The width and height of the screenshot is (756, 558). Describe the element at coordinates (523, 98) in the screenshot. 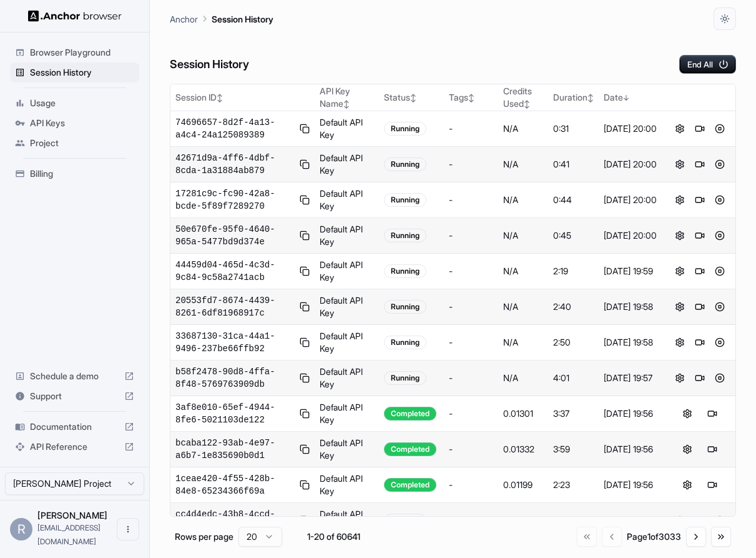

I see `div: Credits Used` at that location.